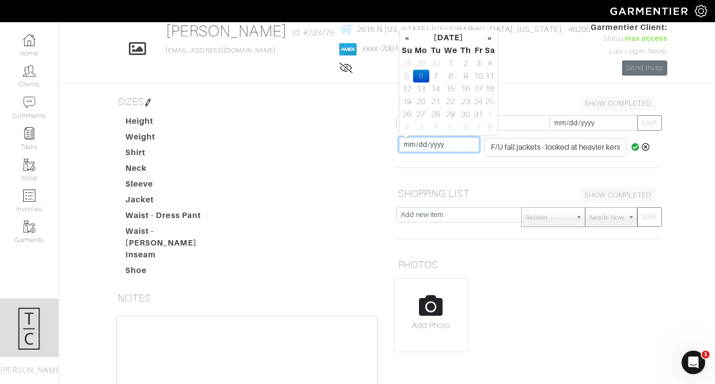 This screenshot has height=384, width=715. I want to click on td: 27, so click(421, 115).